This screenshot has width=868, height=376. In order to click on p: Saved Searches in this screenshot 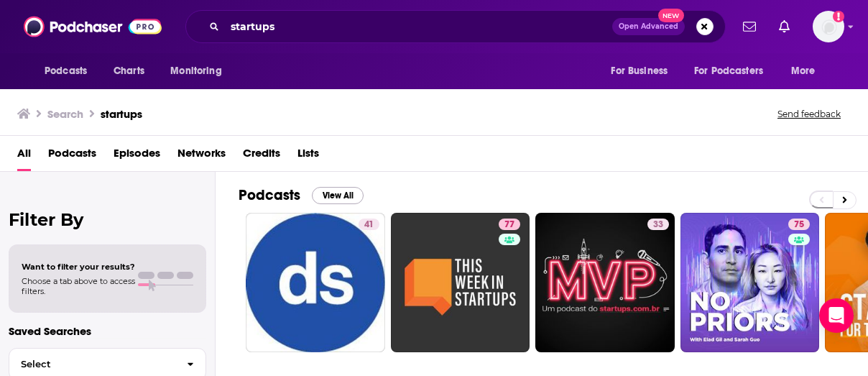, I will do `click(107, 331)`.